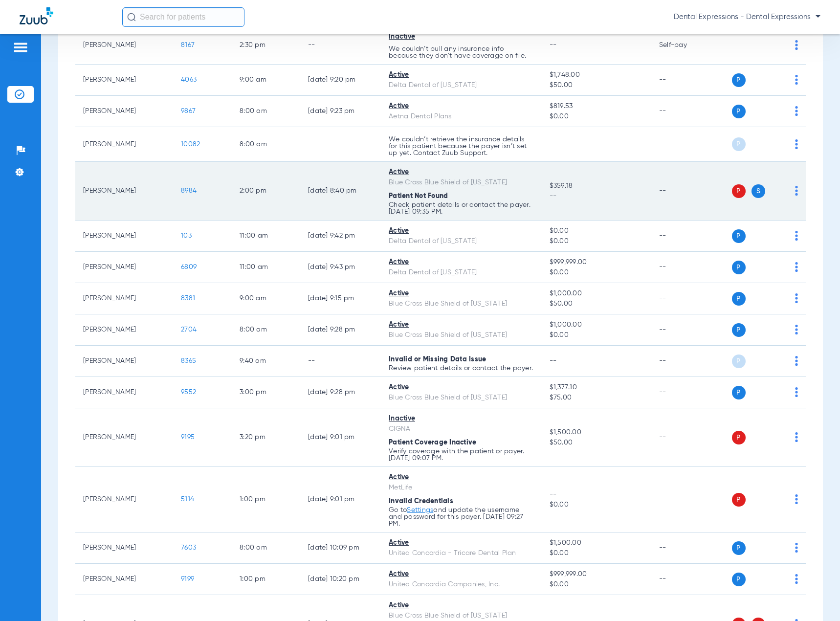 The height and width of the screenshot is (621, 840). Describe the element at coordinates (597, 325) in the screenshot. I see `span: $1,000.00` at that location.